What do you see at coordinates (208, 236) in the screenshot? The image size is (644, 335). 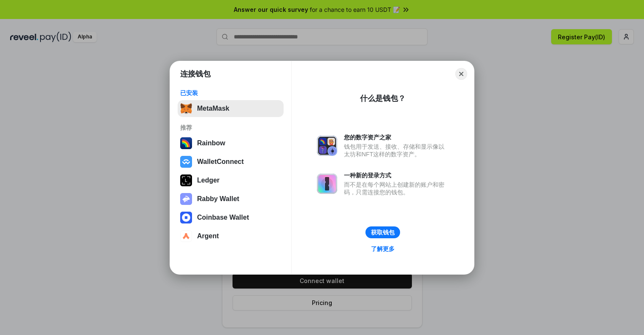 I see `div: Argent` at bounding box center [208, 236].